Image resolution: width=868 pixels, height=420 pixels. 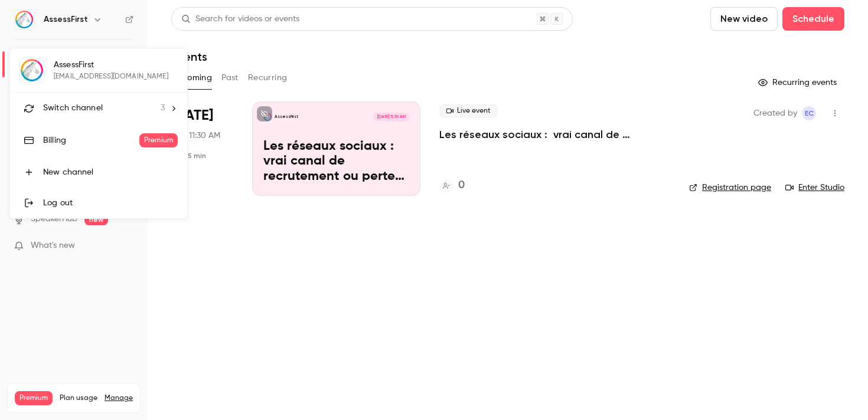 What do you see at coordinates (111, 172) in the screenshot?
I see `div: New channel` at bounding box center [111, 172].